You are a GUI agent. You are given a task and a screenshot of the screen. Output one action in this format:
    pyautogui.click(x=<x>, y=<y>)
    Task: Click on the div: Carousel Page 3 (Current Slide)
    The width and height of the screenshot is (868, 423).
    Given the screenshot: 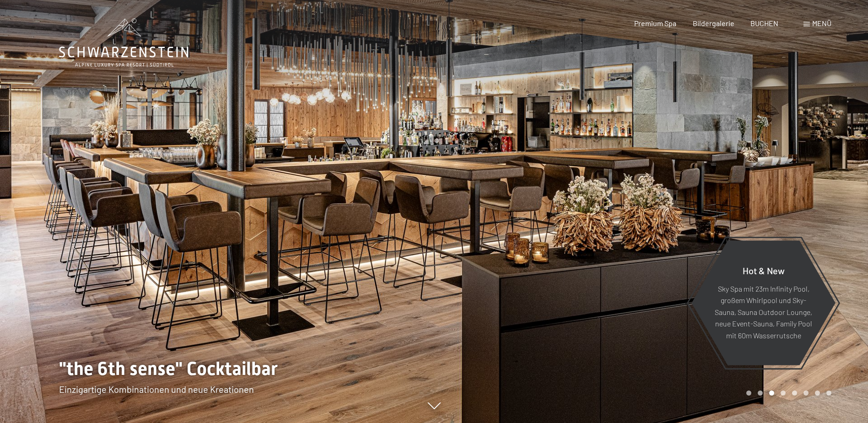 What is the action you would take?
    pyautogui.click(x=771, y=393)
    